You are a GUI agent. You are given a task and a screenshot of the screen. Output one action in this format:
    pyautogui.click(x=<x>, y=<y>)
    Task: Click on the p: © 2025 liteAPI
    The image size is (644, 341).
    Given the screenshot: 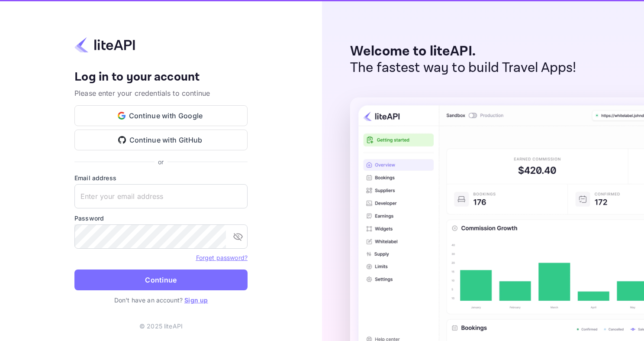 What is the action you would take?
    pyautogui.click(x=161, y=326)
    